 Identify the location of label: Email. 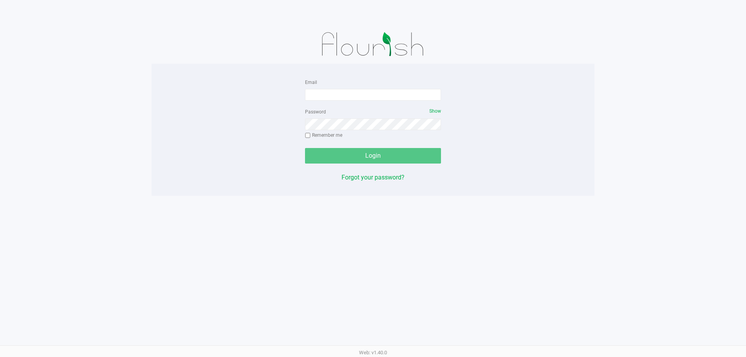
(311, 82).